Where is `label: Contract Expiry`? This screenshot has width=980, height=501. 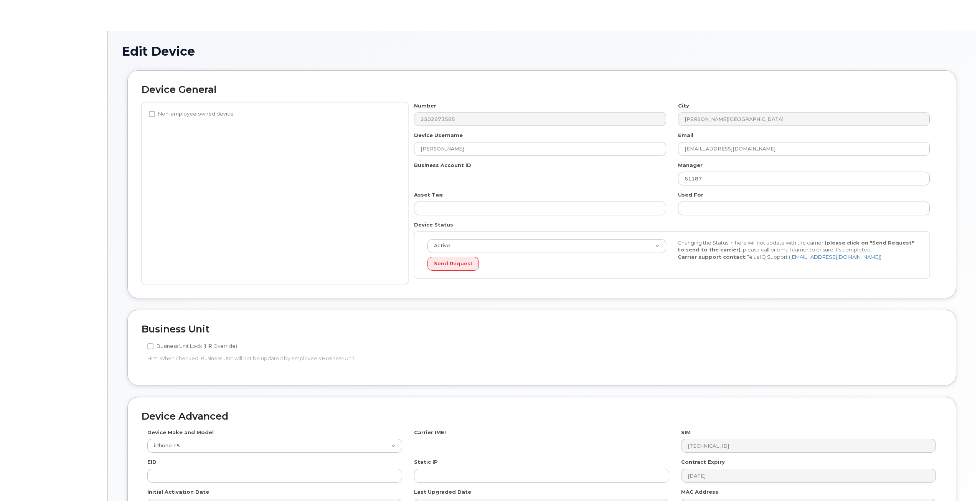 label: Contract Expiry is located at coordinates (703, 462).